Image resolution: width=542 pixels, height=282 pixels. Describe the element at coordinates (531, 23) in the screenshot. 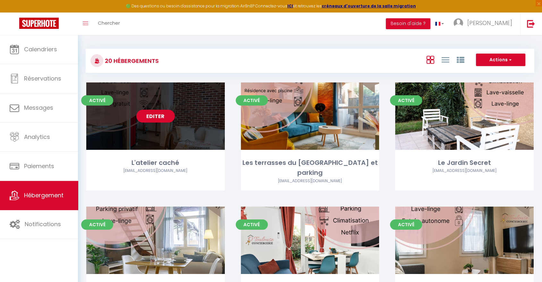

I see `img: logout` at that location.